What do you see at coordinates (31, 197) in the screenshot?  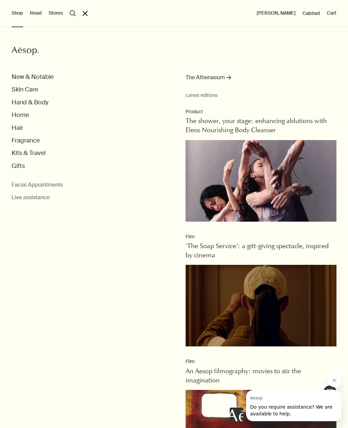 I see `button: Live assistance` at bounding box center [31, 197].